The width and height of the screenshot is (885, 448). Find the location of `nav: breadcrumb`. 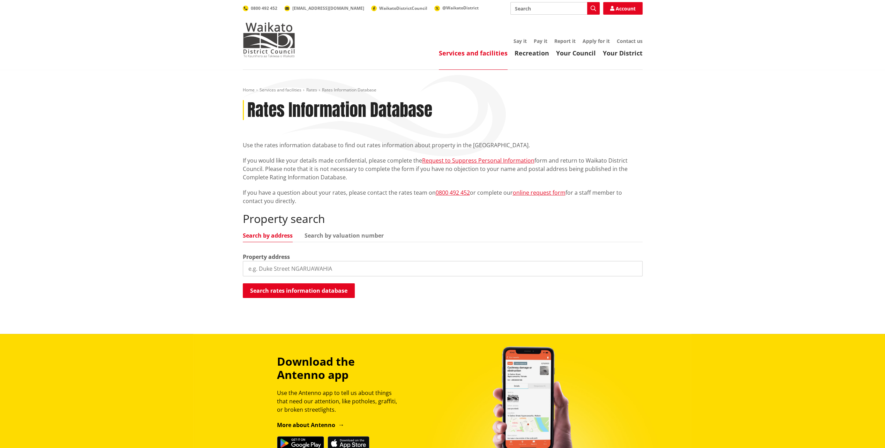

nav: breadcrumb is located at coordinates (443, 90).